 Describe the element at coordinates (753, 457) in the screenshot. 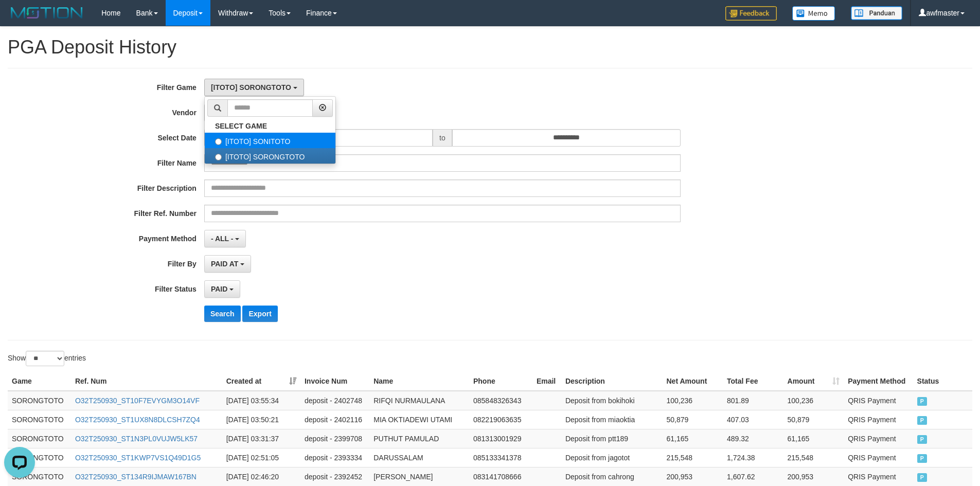

I see `td: 1,724.38` at that location.